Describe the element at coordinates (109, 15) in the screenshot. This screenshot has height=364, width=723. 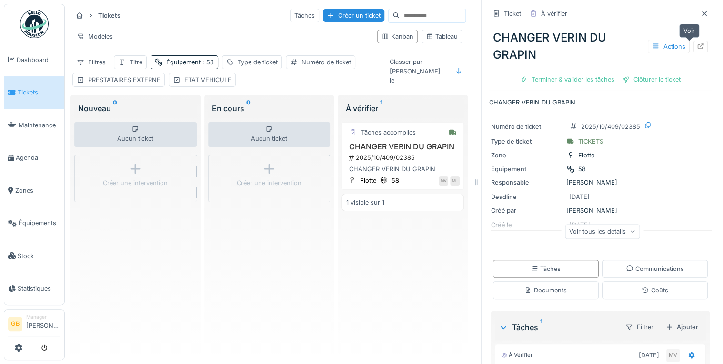
I see `strong: Tickets` at that location.